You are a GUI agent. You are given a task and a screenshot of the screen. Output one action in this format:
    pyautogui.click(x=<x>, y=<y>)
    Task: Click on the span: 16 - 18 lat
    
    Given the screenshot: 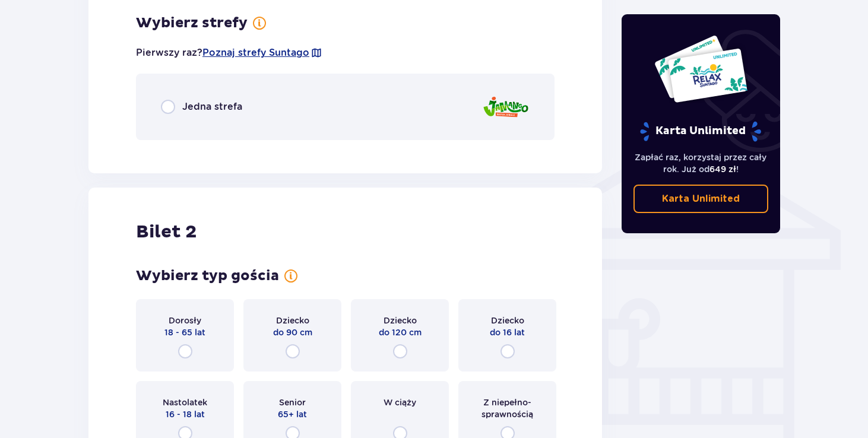 What is the action you would take?
    pyautogui.click(x=185, y=414)
    